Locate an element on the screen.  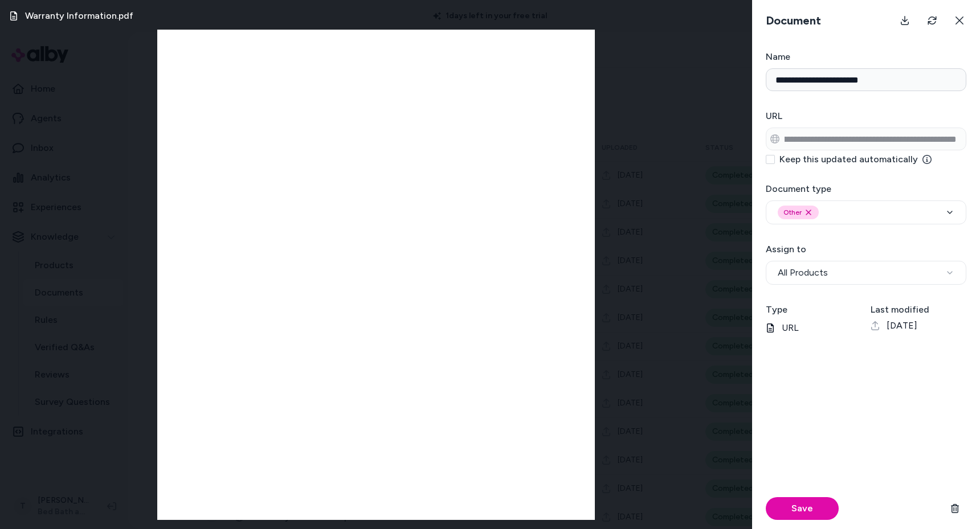
button: OtherRemove other option is located at coordinates (866, 212).